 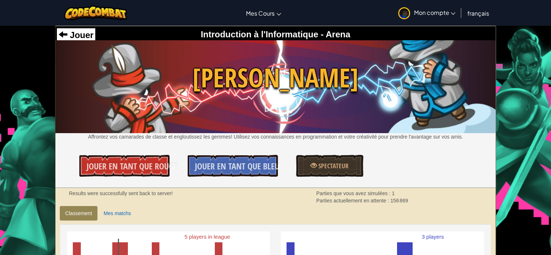 I want to click on img: Wakka Maul, so click(x=276, y=87).